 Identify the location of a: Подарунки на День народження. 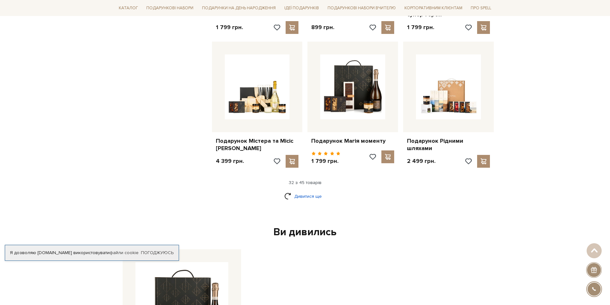
(239, 8).